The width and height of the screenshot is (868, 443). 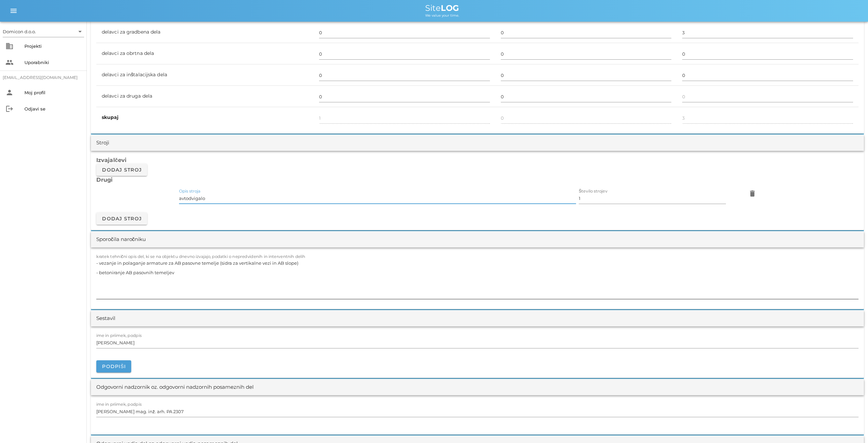 I want to click on i: logout, so click(x=10, y=109).